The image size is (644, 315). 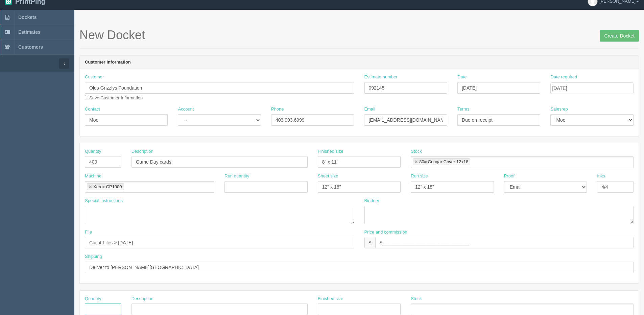 What do you see at coordinates (563, 77) in the screenshot?
I see `label: Date required` at bounding box center [563, 77].